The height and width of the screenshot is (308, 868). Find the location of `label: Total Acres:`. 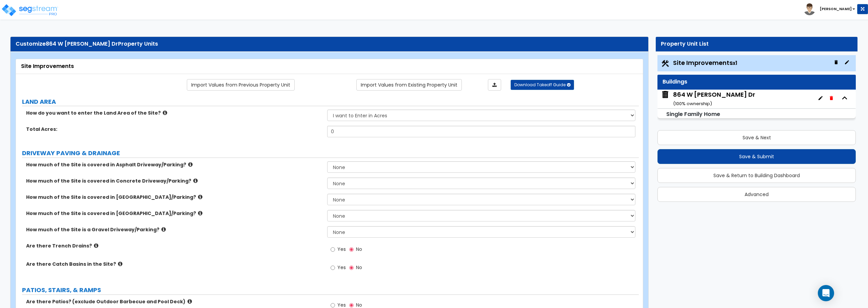

label: Total Acres: is located at coordinates (174, 129).